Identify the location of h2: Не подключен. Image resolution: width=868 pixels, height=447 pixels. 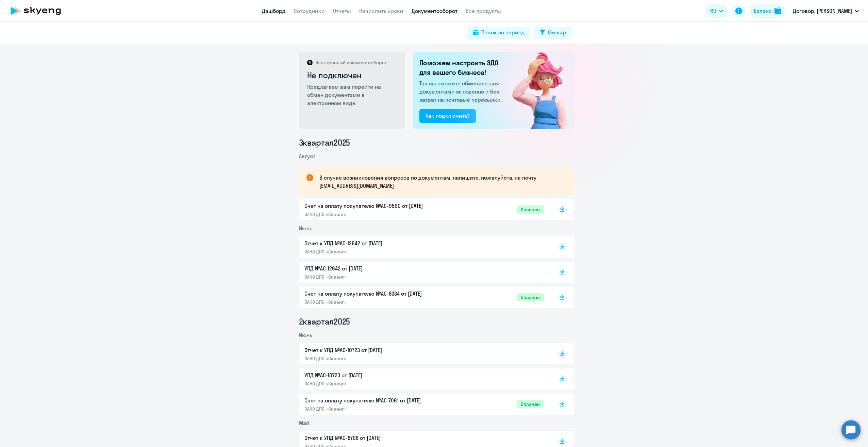
(353, 75).